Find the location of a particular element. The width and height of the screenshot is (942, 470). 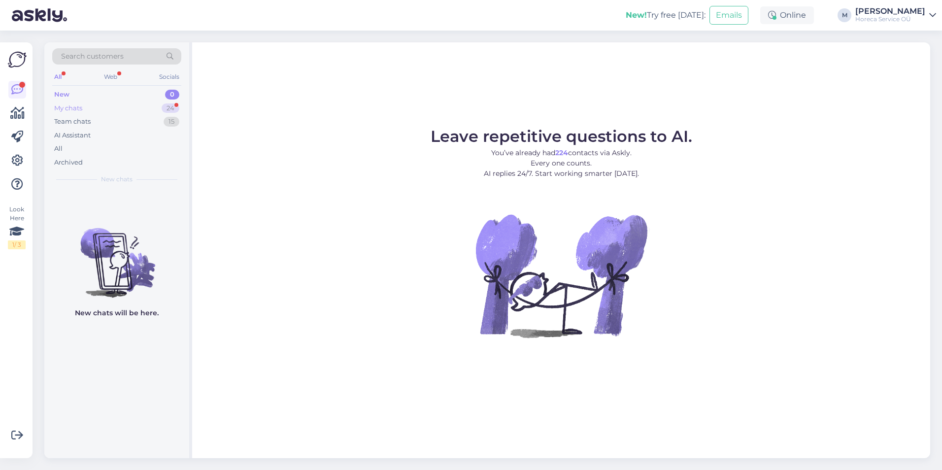

div: Horeca Service OÜ is located at coordinates (890, 19).